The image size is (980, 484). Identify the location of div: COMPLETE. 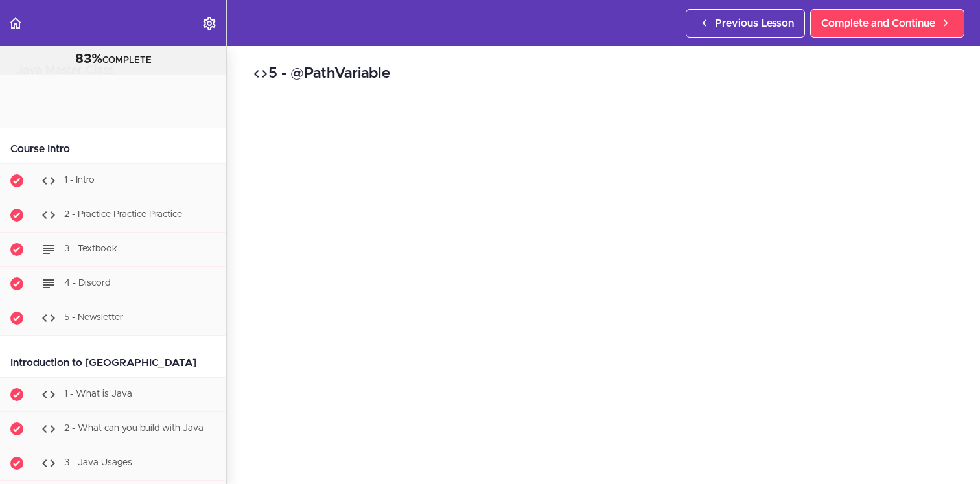
(113, 60).